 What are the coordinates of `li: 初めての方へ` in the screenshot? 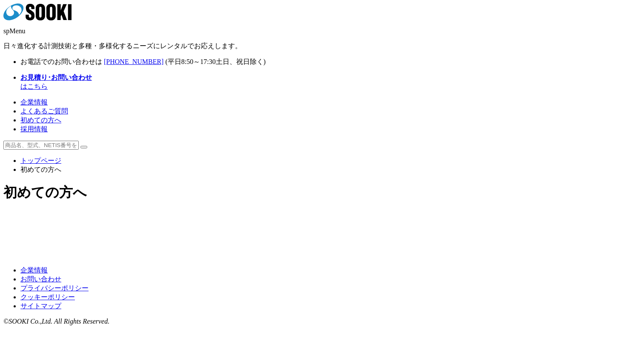 It's located at (330, 170).